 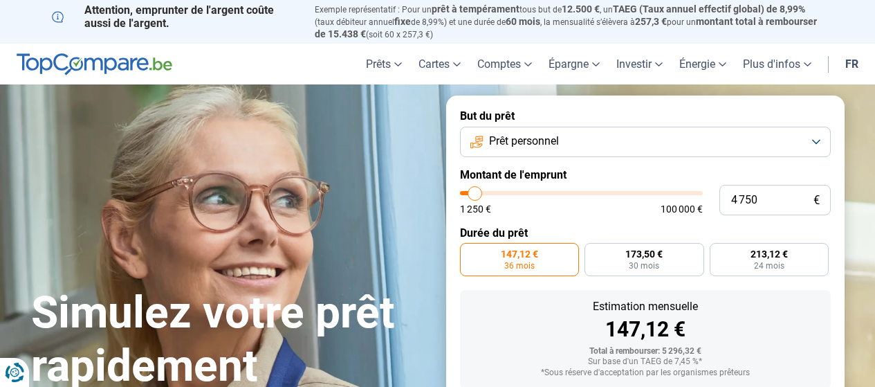 What do you see at coordinates (523, 21) in the screenshot?
I see `span: 60 mois` at bounding box center [523, 21].